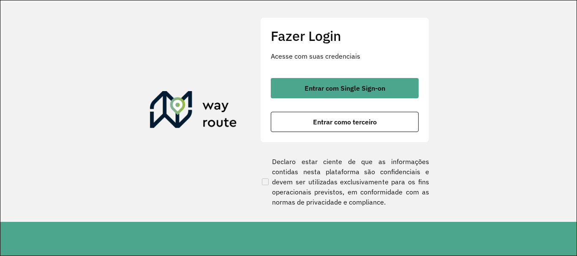 This screenshot has height=256, width=577. I want to click on h2: Fazer Login, so click(345, 36).